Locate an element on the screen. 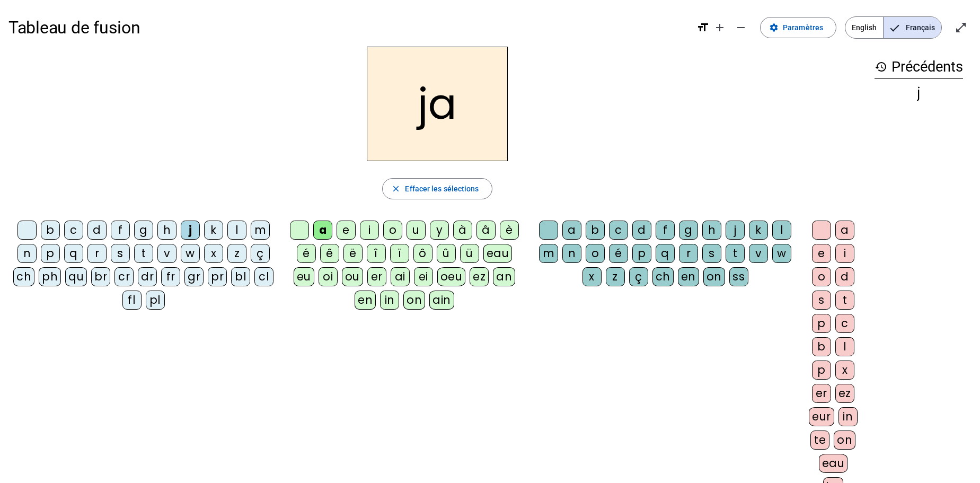 The width and height of the screenshot is (980, 483). div: k is located at coordinates (759, 230).